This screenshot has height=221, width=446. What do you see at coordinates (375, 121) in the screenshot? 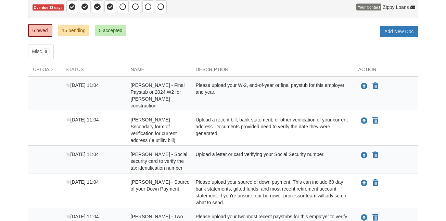
I see `button: Declare Michael Schollenberger - Secondary form of verification for current address (ie utility b...` at bounding box center [375, 121].